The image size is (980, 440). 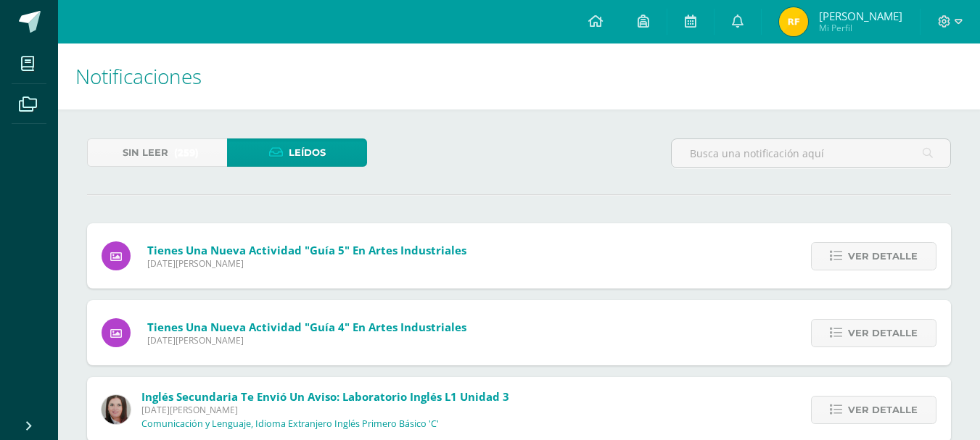 I want to click on a: Sin leer(259), so click(x=157, y=153).